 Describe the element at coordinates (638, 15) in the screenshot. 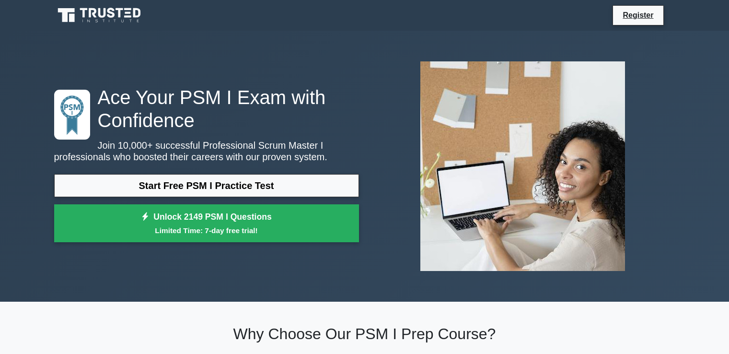

I see `a: Register` at that location.